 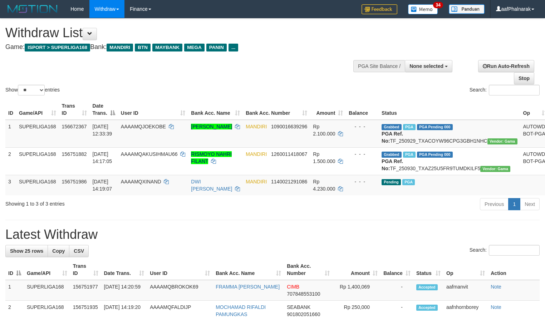 What do you see at coordinates (427, 308) in the screenshot?
I see `span: Accepted` at bounding box center [427, 308].